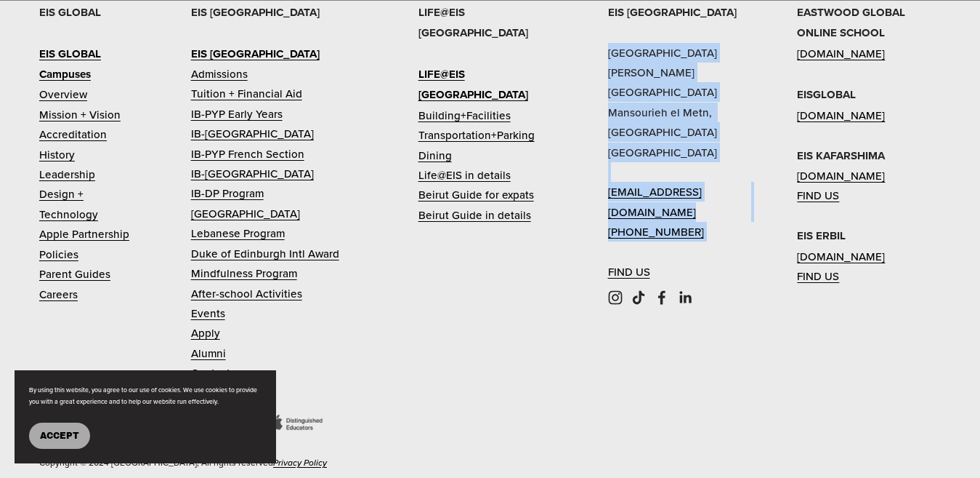 This screenshot has width=980, height=478. What do you see at coordinates (247, 154) in the screenshot?
I see `a: IB-PYP French Section` at bounding box center [247, 154].